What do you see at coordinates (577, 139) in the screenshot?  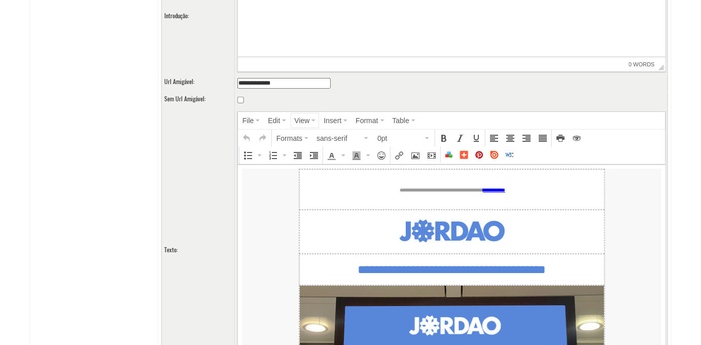 I see `div: Preview` at bounding box center [577, 139].